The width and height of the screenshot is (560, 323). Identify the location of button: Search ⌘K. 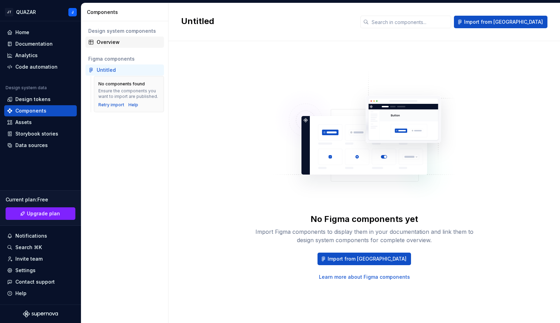
(40, 248).